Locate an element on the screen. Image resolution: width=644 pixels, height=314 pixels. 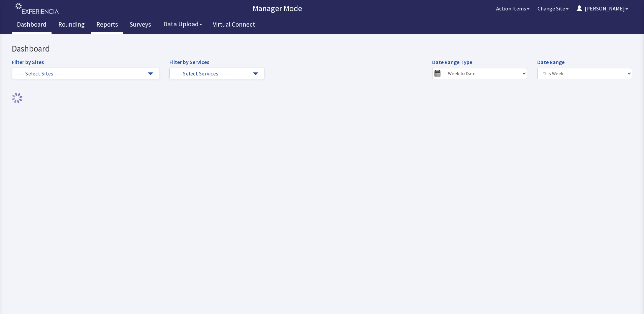
button: Data Upload is located at coordinates (183, 24).